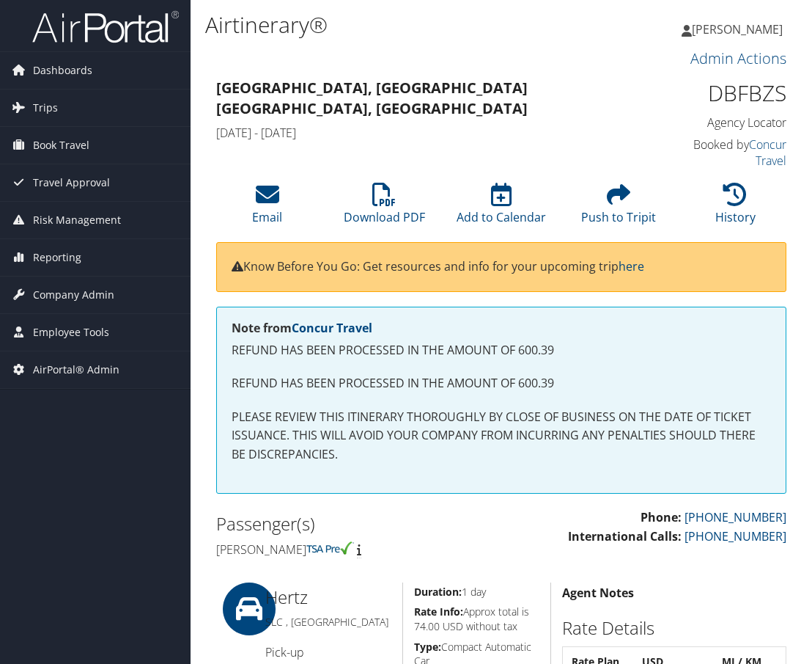  I want to click on a: Admin Actions, so click(739, 58).